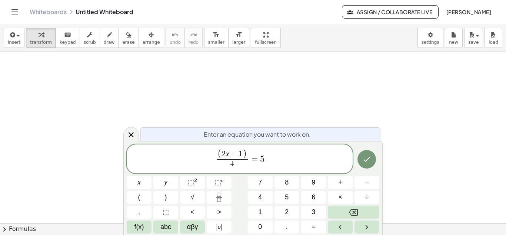 The width and height of the screenshot is (506, 235). Describe the element at coordinates (474, 38) in the screenshot. I see `button: save` at that location.